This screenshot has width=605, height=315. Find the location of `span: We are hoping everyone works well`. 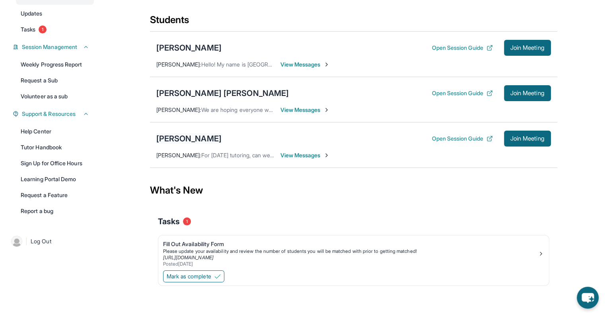

span: We are hoping everyone works well is located at coordinates (246, 109).